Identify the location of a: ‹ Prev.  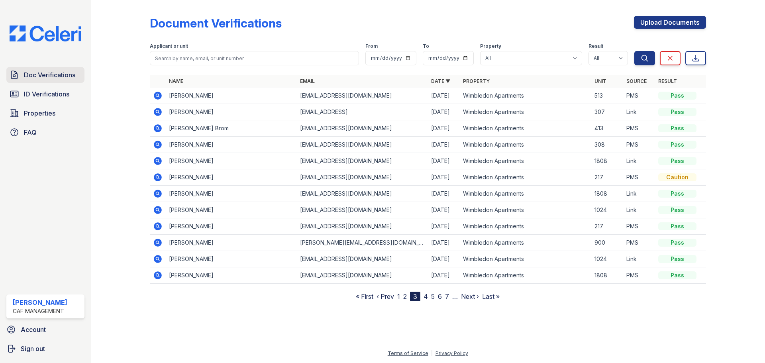
(385, 296).